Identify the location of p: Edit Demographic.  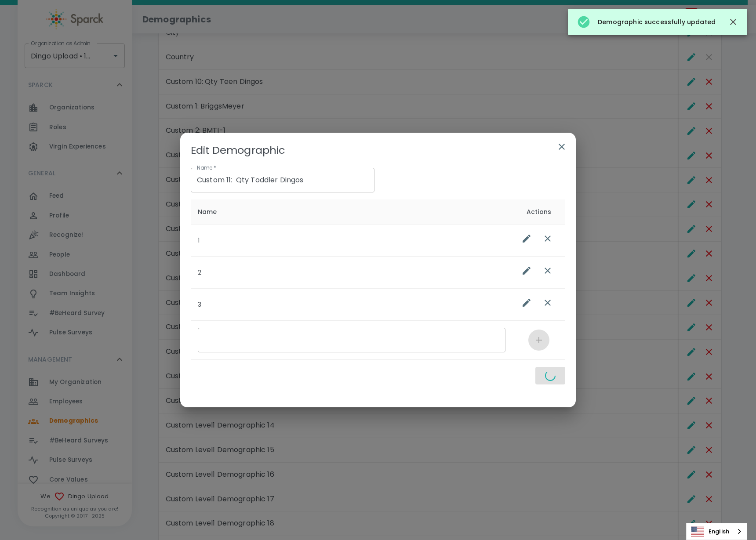
(238, 150).